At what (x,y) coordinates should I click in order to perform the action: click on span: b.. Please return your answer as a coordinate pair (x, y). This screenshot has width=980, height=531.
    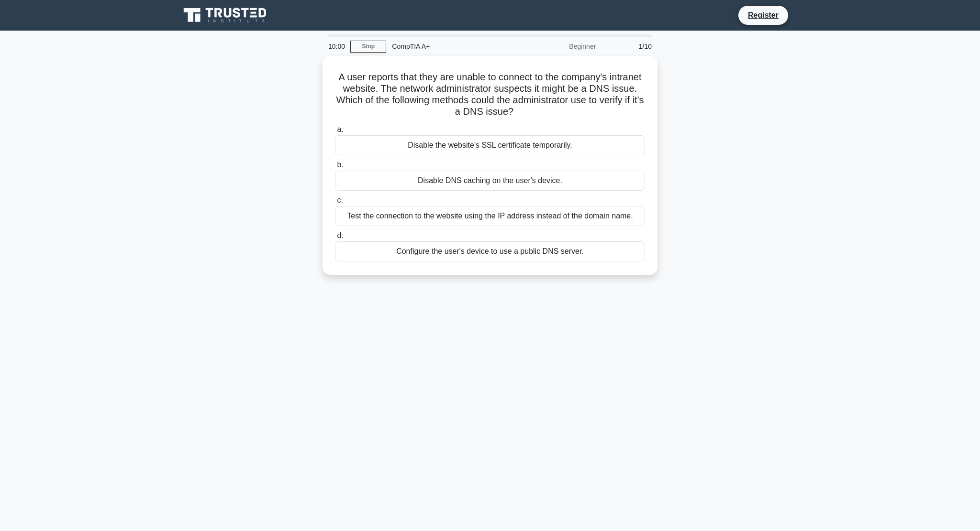
    Looking at the image, I should click on (339, 165).